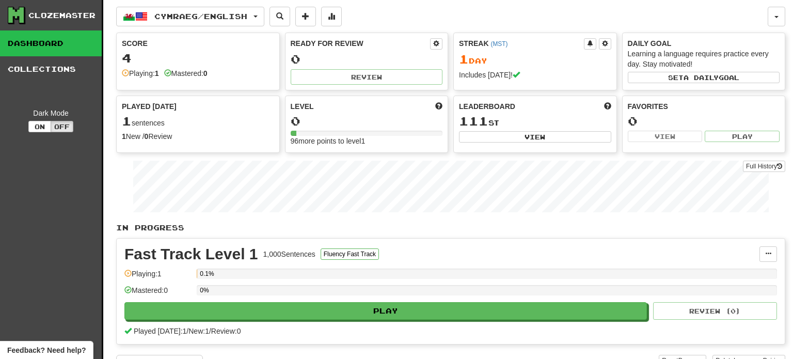 The image size is (793, 359). What do you see at coordinates (535, 59) in the screenshot?
I see `div: Day` at bounding box center [535, 59].